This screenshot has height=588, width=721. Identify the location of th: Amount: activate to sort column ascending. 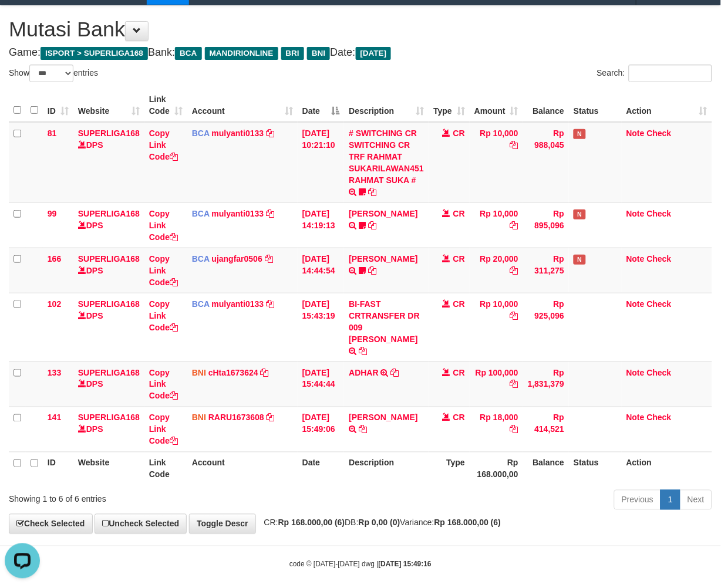
(496, 105).